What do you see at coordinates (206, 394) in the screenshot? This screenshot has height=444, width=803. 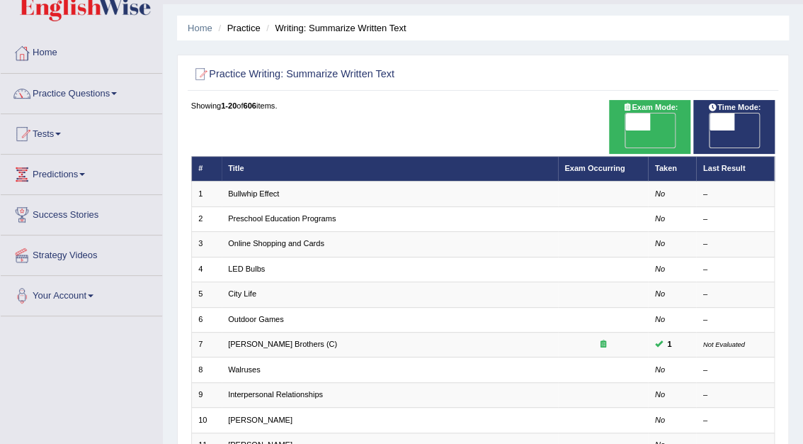 I see `td: 9` at bounding box center [206, 394].